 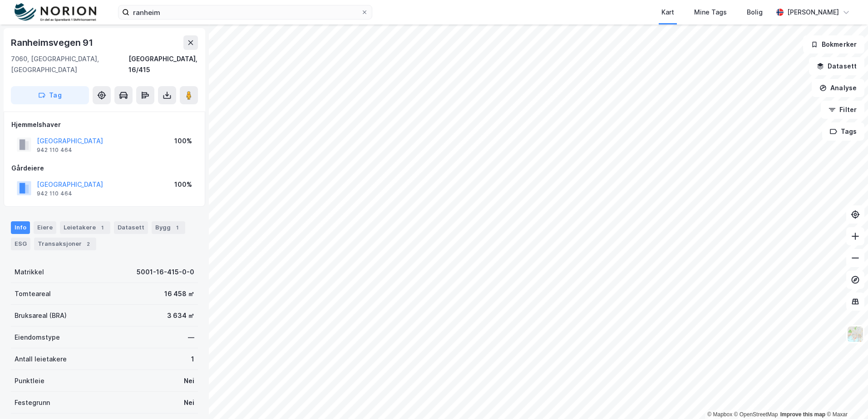 What do you see at coordinates (834, 44) in the screenshot?
I see `button: Bokmerker` at bounding box center [834, 44].